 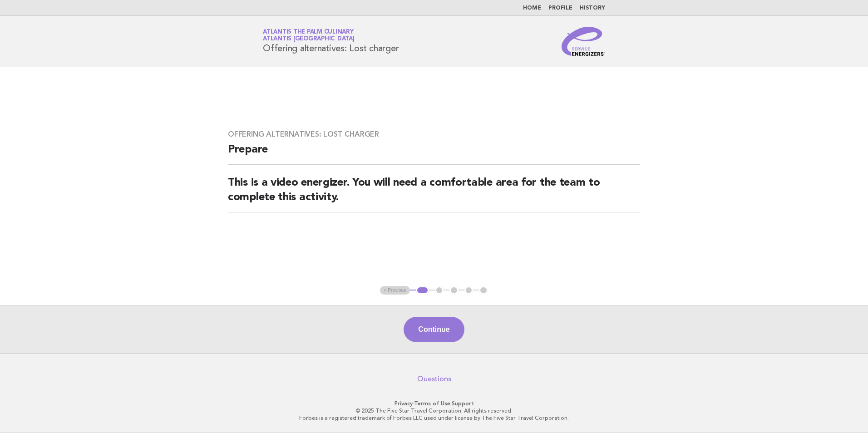 I want to click on a: Profile, so click(x=561, y=8).